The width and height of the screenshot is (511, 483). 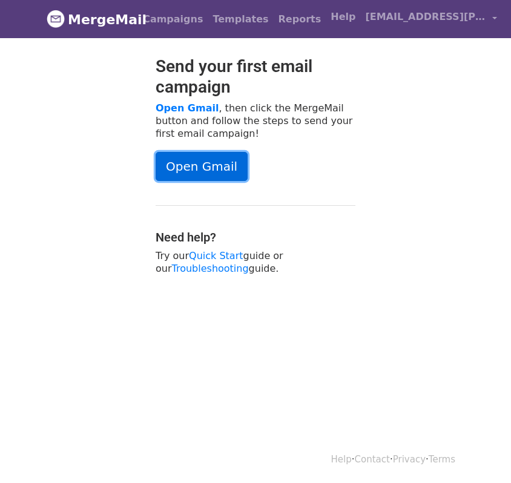 What do you see at coordinates (256, 262) in the screenshot?
I see `p: Try our guide or our guide.` at bounding box center [256, 262].